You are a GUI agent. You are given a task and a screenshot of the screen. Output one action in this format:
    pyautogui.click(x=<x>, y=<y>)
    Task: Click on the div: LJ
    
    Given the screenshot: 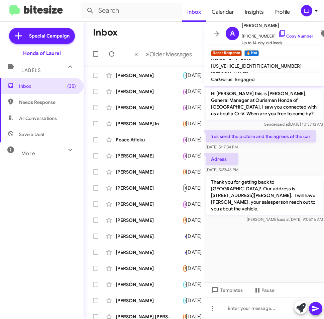 What is the action you would take?
    pyautogui.click(x=307, y=11)
    